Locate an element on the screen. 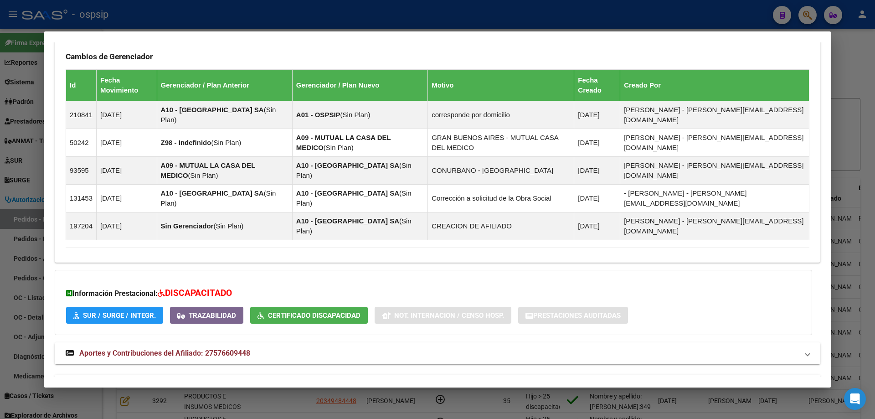 The image size is (875, 419). button: Trazabilidad is located at coordinates (206, 315).